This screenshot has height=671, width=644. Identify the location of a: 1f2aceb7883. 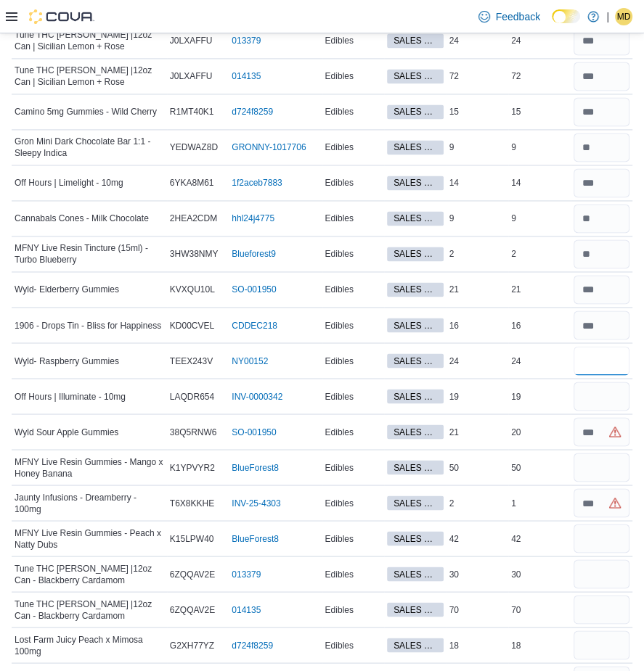
(256, 182).